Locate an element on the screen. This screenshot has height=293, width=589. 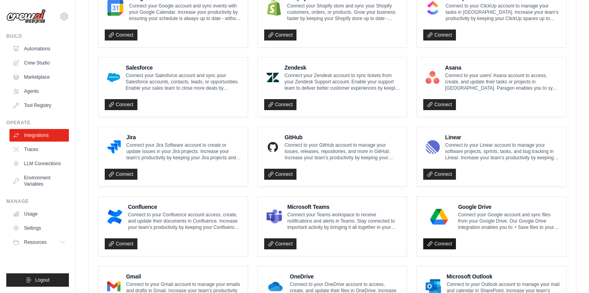
img: Zendesk Logo is located at coordinates (273, 78).